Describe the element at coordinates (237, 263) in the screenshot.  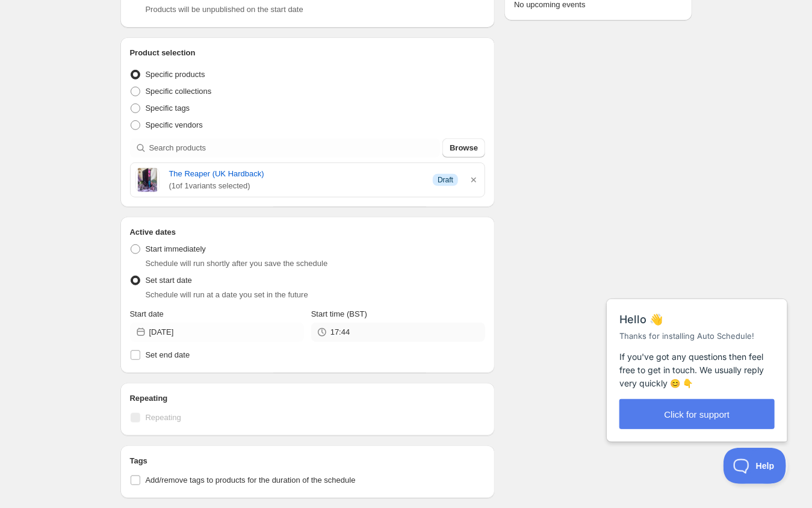
I see `span: Schedule will run shortly after you save the schedule` at that location.